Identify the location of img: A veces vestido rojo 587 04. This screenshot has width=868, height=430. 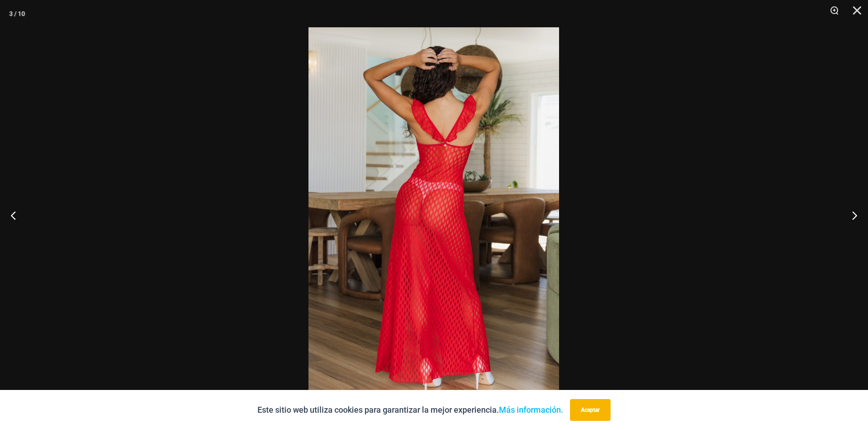
(434, 215).